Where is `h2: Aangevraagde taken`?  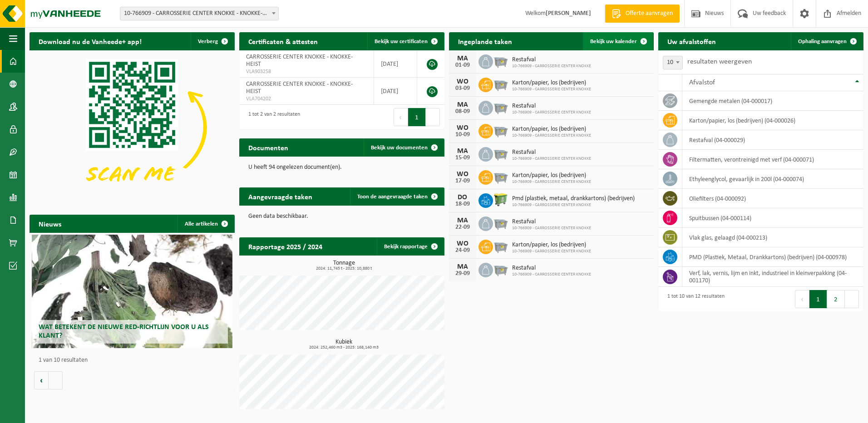 h2: Aangevraagde taken is located at coordinates (280, 196).